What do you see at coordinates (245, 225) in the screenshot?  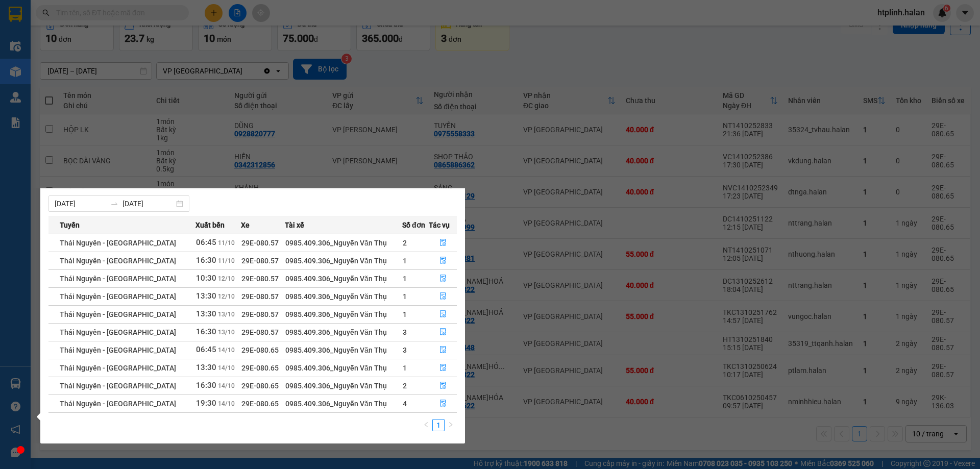 I see `span: Xe` at bounding box center [245, 225].